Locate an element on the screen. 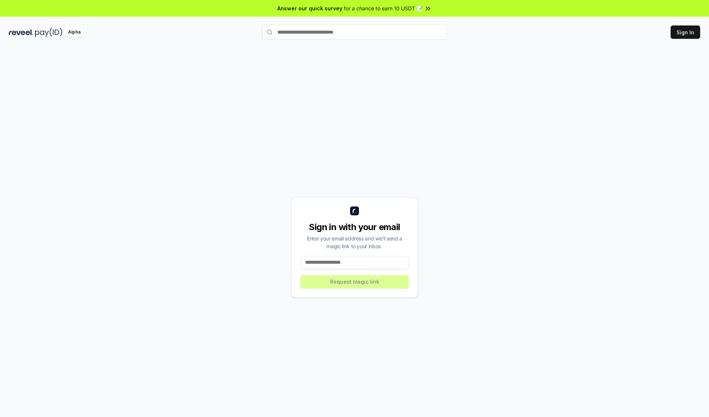 The image size is (709, 417). img: logo_small is located at coordinates (355, 211).